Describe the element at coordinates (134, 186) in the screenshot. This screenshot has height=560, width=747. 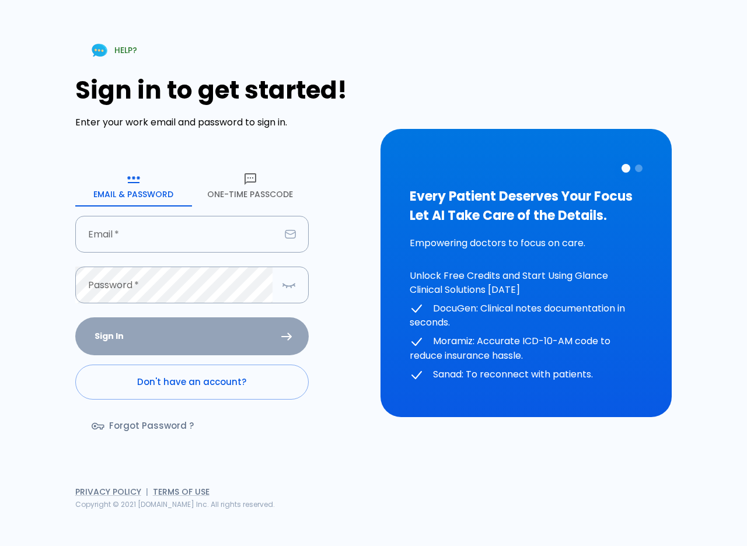
I see `button: Email & Password` at that location.